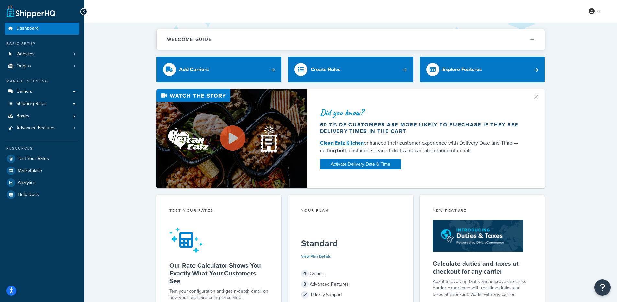 The width and height of the screenshot is (617, 302). I want to click on a: Dashboard, so click(42, 28).